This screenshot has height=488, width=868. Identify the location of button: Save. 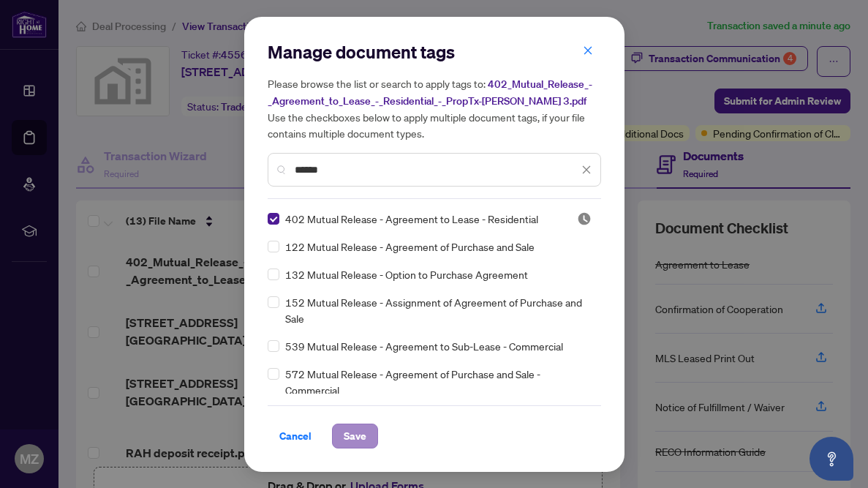
(355, 436).